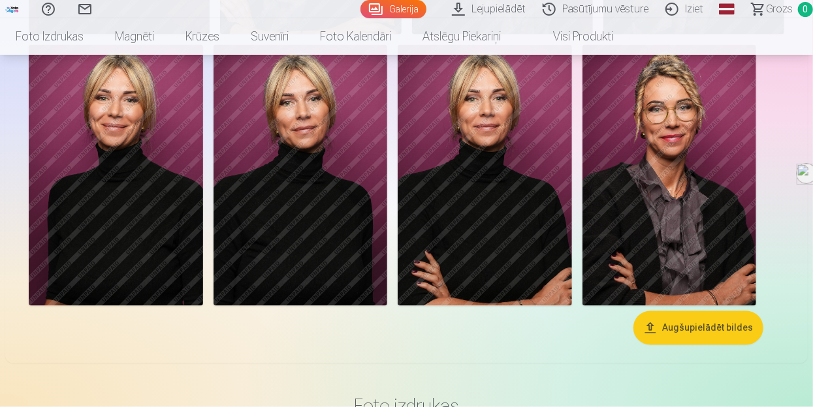 This screenshot has width=813, height=407. What do you see at coordinates (134, 37) in the screenshot?
I see `a: Magnēti` at bounding box center [134, 37].